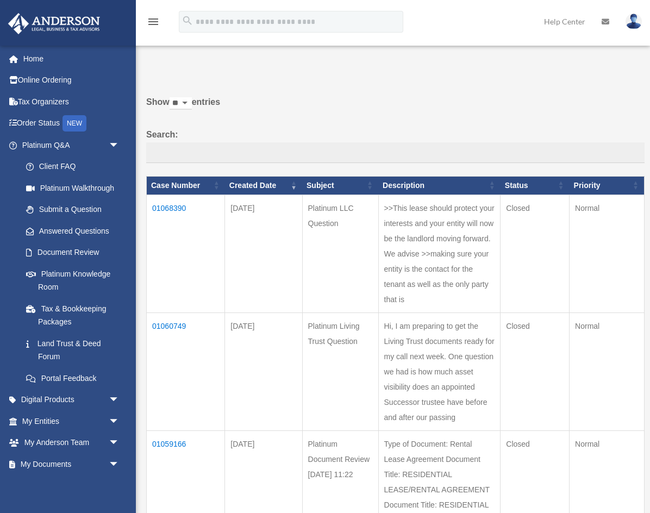  What do you see at coordinates (634, 21) in the screenshot?
I see `img: User Pic` at bounding box center [634, 21].